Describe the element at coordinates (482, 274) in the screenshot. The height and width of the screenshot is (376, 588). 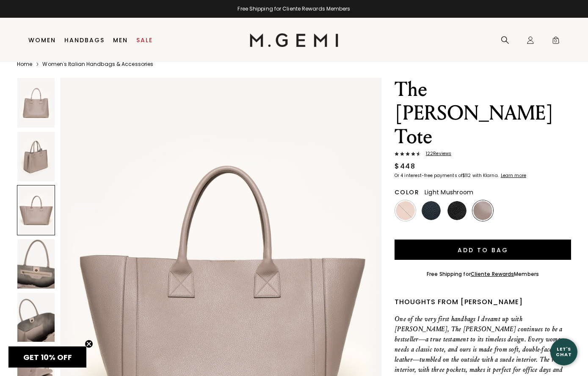
I see `div: Free Shipping for Members` at that location.